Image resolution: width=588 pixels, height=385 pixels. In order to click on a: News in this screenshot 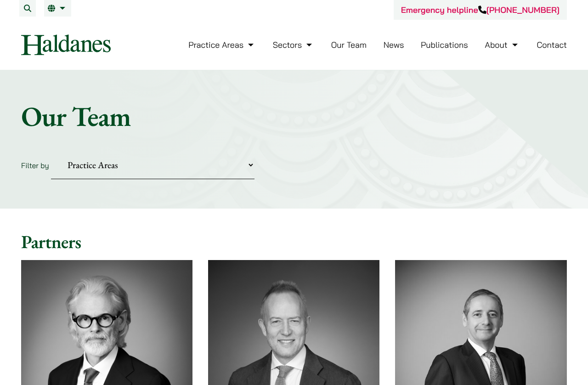, I will do `click(394, 44)`.